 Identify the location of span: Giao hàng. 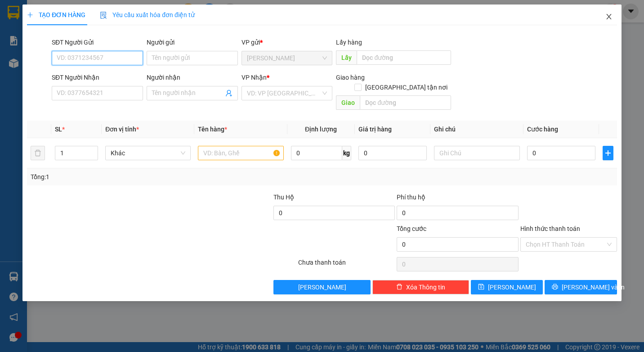
(350, 78).